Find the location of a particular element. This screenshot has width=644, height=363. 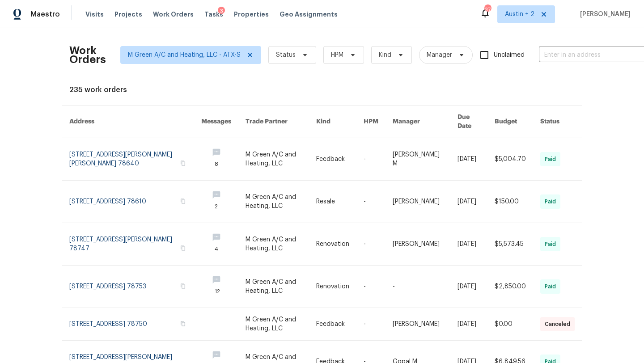

span: Tasks is located at coordinates (214, 15).